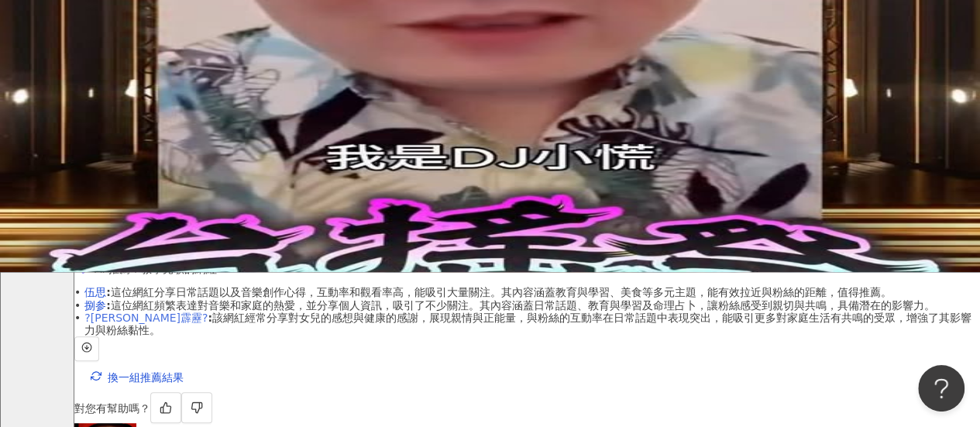  I want to click on span: 換一組推薦結果, so click(146, 377).